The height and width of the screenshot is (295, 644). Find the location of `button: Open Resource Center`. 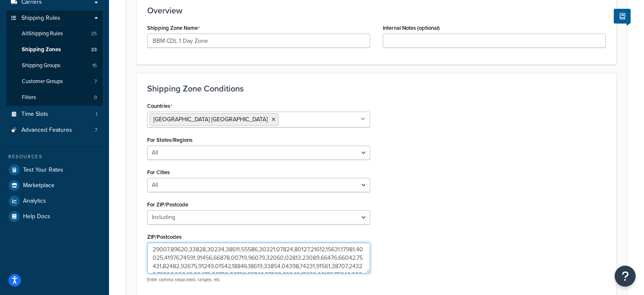

button: Open Resource Center is located at coordinates (625, 276).